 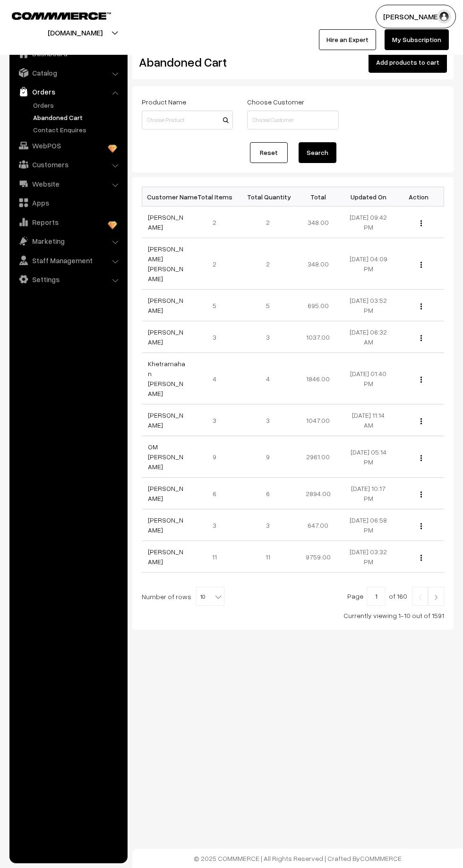 What do you see at coordinates (68, 164) in the screenshot?
I see `a: Customers` at bounding box center [68, 164].